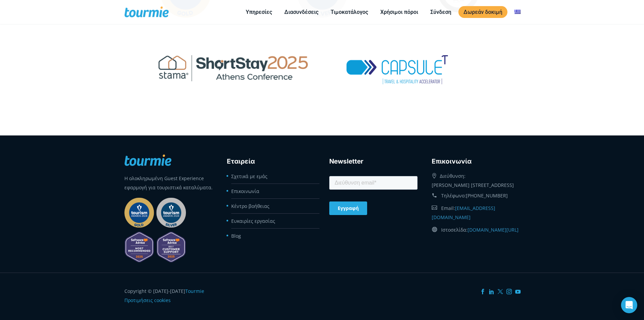  I want to click on a: Διασυνδέσεις, so click(301, 12).